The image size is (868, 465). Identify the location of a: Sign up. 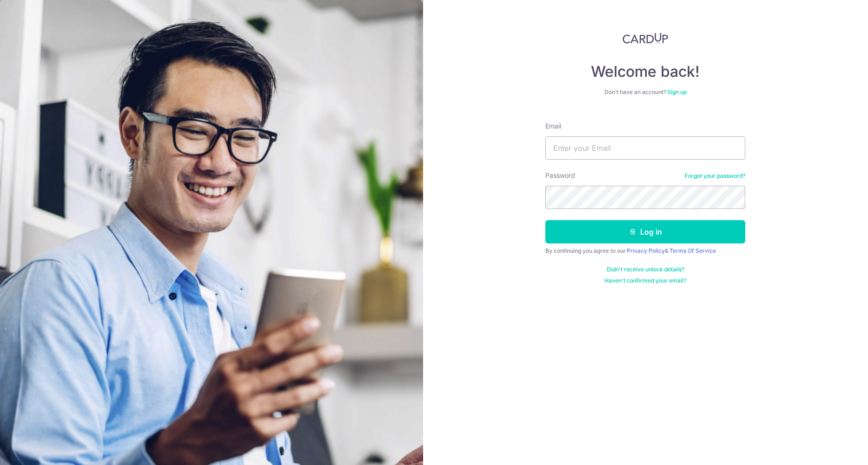
(677, 91).